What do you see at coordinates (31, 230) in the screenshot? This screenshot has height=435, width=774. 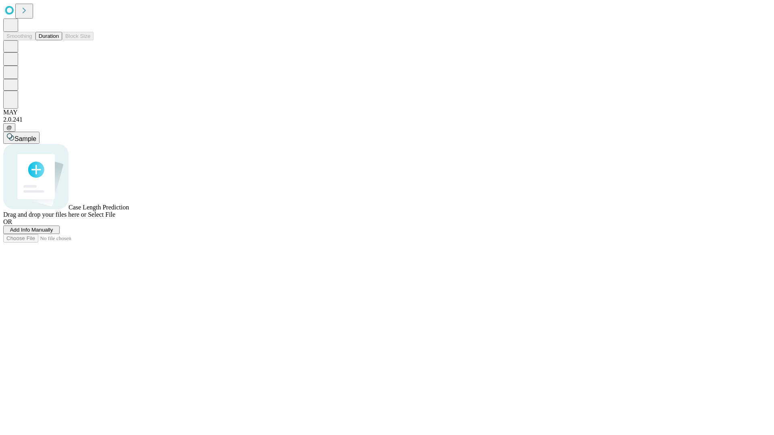 I see `button: Add Info Manually` at bounding box center [31, 230].